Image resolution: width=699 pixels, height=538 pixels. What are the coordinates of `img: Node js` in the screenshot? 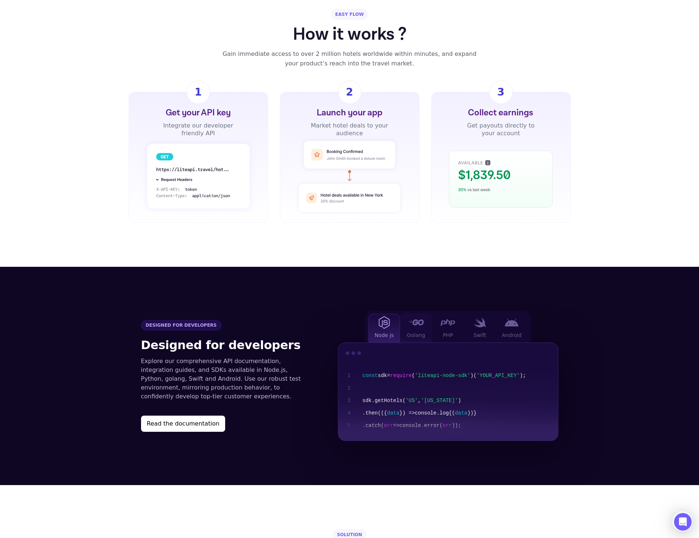 It's located at (384, 322).